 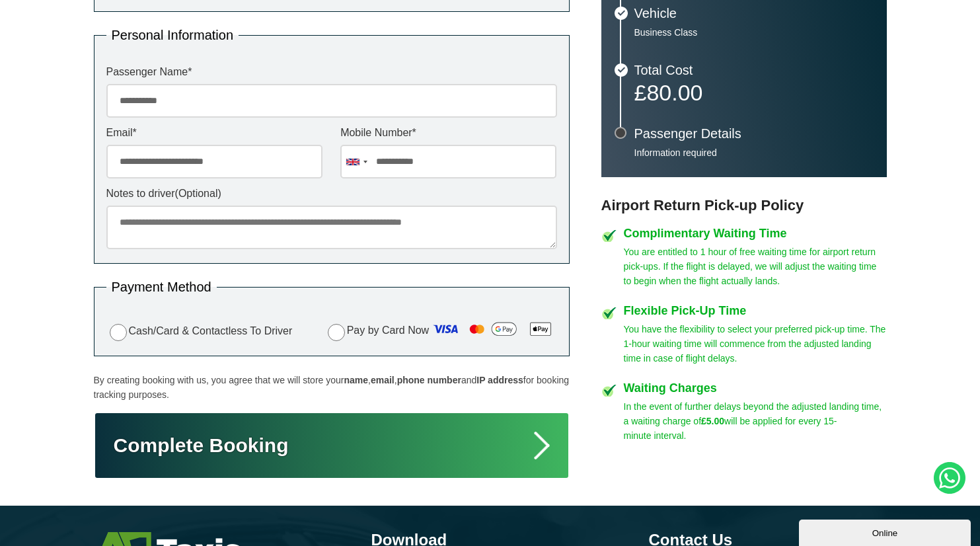 I want to click on p: By creating booking with us, you agree that we will store your , , and for booking tracking purpo..., so click(x=331, y=388).